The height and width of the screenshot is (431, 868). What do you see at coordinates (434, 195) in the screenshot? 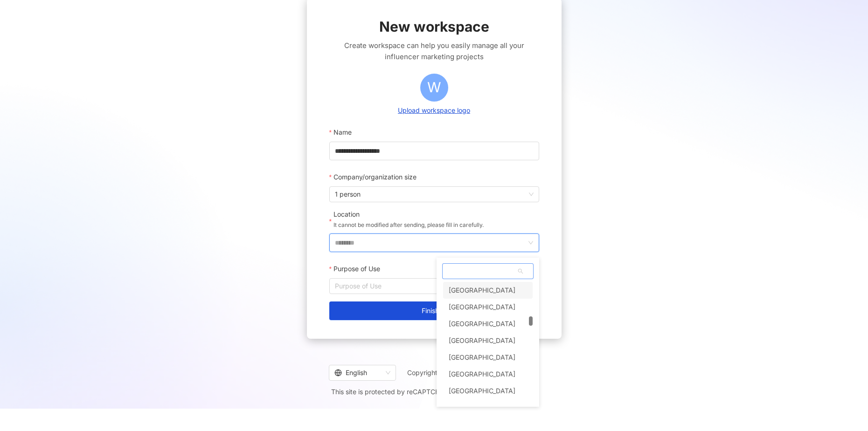
I see `span: 1 person` at bounding box center [434, 195].